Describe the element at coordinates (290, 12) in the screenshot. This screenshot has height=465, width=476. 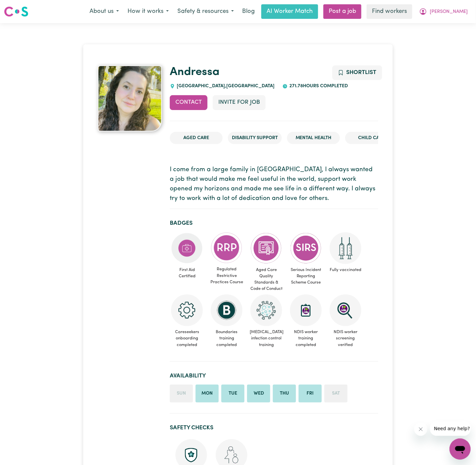
I see `a: AI Worker Match` at that location.